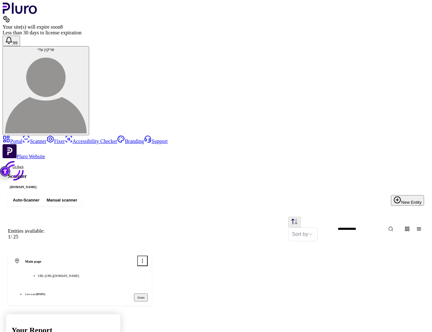 The image size is (432, 332). What do you see at coordinates (141, 297) in the screenshot?
I see `button: Scan` at bounding box center [141, 297].